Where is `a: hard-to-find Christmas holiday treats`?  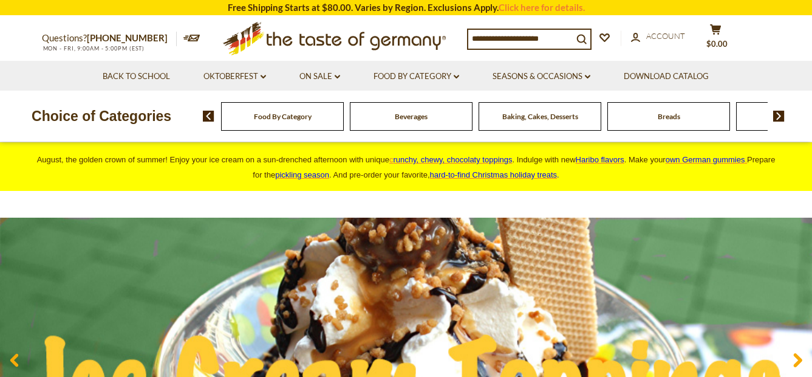
a: hard-to-find Christmas holiday treats is located at coordinates (494, 174).